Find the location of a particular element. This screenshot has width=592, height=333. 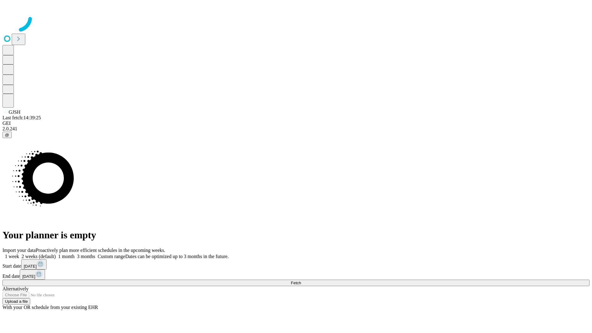

span: Last fetch: 14:39:25 is located at coordinates (22, 118).